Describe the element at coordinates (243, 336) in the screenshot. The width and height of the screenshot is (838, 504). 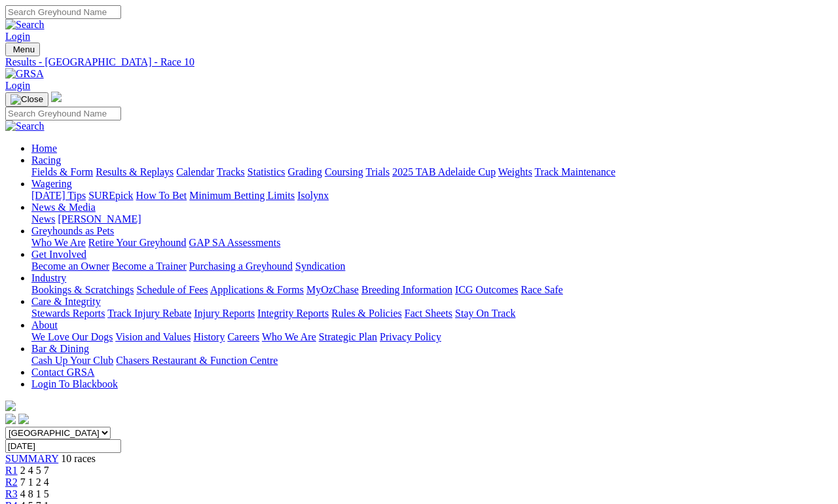
I see `a: Careers` at that location.